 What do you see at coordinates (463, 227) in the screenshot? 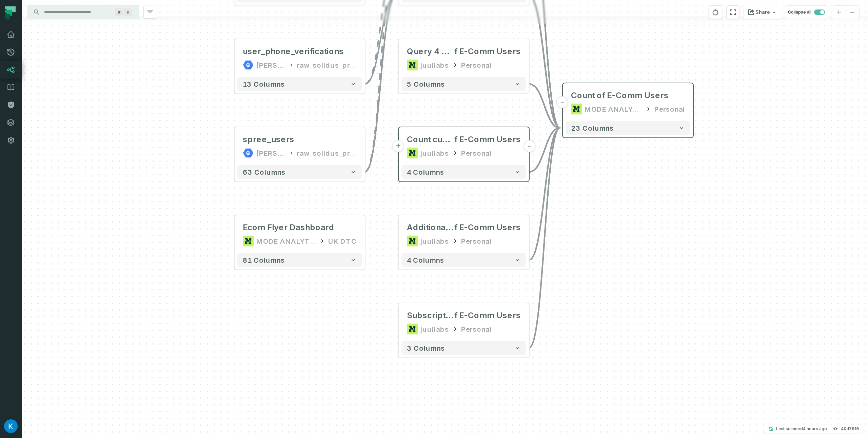
I see `div: Additional Metrics @ Count of E-Comm Users` at bounding box center [463, 227].